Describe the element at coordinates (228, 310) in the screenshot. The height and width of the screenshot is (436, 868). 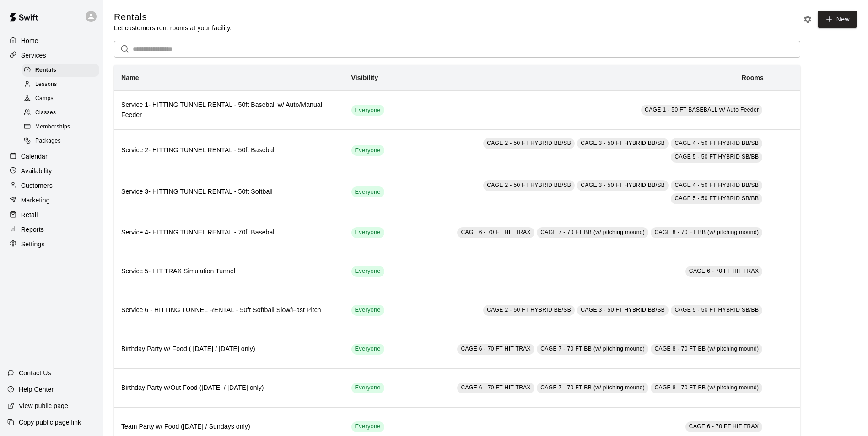
I see `h6: Service 6 - HITTING TUNNEL RENTAL - 50ft Softball Slow/Fast Pitch` at that location.